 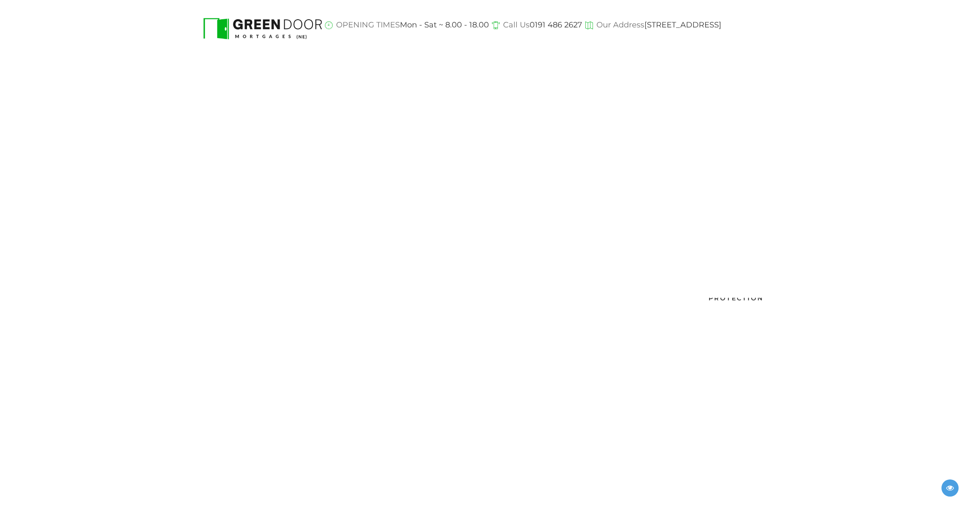 What do you see at coordinates (516, 25) in the screenshot?
I see `span: Call Us` at bounding box center [516, 25].